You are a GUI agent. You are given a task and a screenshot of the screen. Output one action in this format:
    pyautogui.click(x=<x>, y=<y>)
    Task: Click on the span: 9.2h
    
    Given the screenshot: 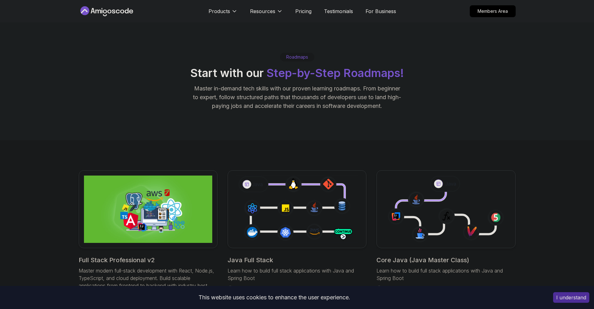 What is the action you would take?
    pyautogui.click(x=309, y=289)
    